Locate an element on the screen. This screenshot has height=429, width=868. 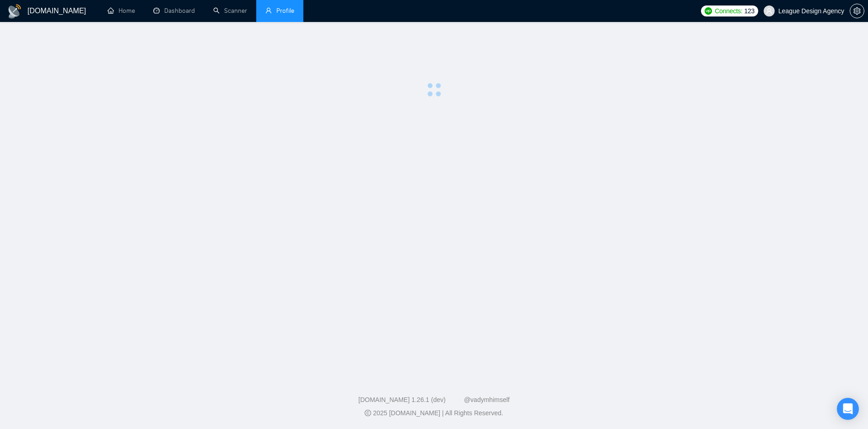
span: copyright is located at coordinates (368, 413).